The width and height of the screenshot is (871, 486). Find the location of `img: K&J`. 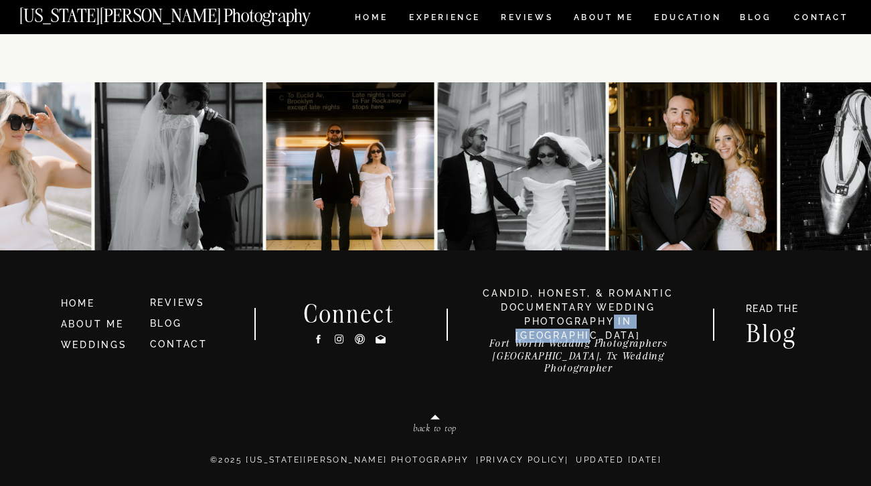

img: K&J is located at coordinates (349, 166).